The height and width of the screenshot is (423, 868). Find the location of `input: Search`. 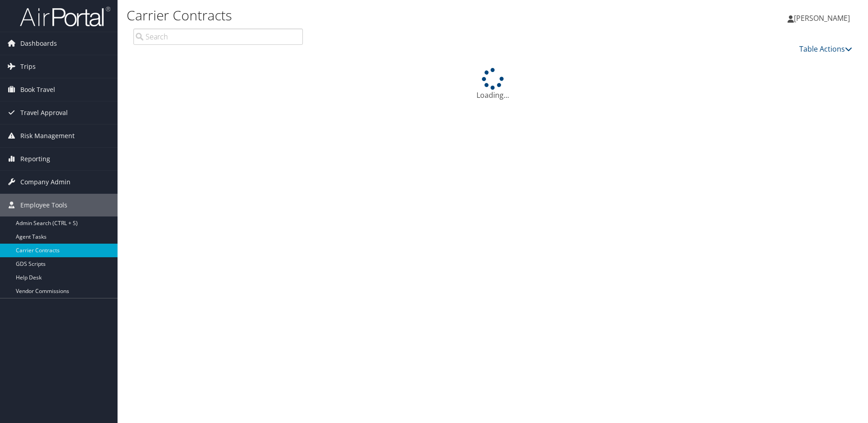

input: Search is located at coordinates (218, 37).